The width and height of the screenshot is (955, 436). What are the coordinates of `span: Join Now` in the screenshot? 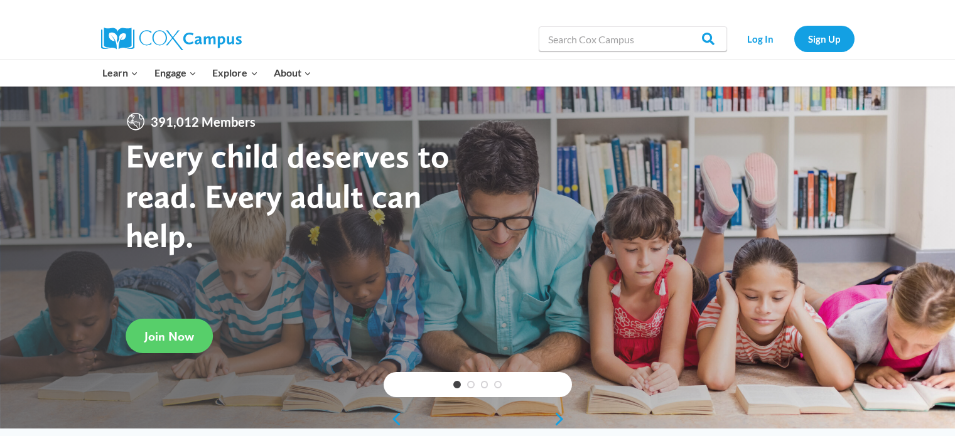 It's located at (169, 337).